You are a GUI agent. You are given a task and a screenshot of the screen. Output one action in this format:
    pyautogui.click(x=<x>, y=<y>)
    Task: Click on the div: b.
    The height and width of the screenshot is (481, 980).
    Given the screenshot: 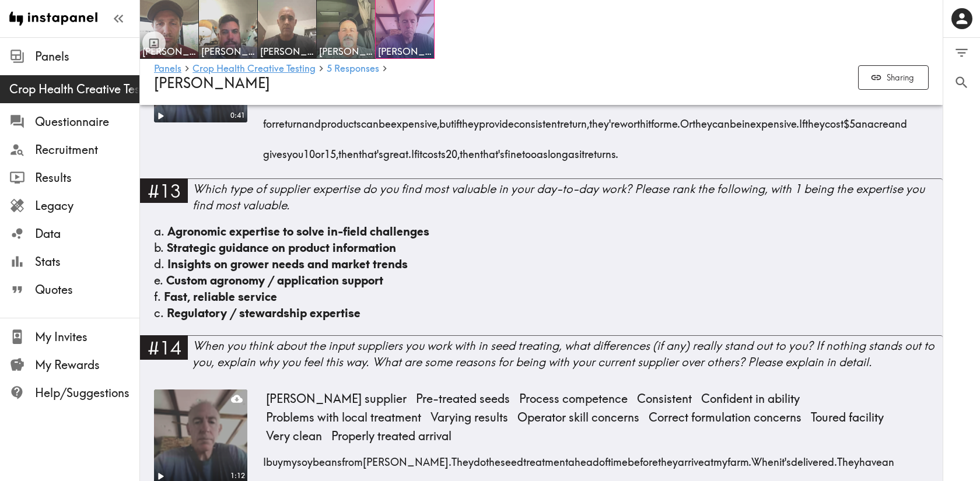 What is the action you would take?
    pyautogui.click(x=541, y=248)
    